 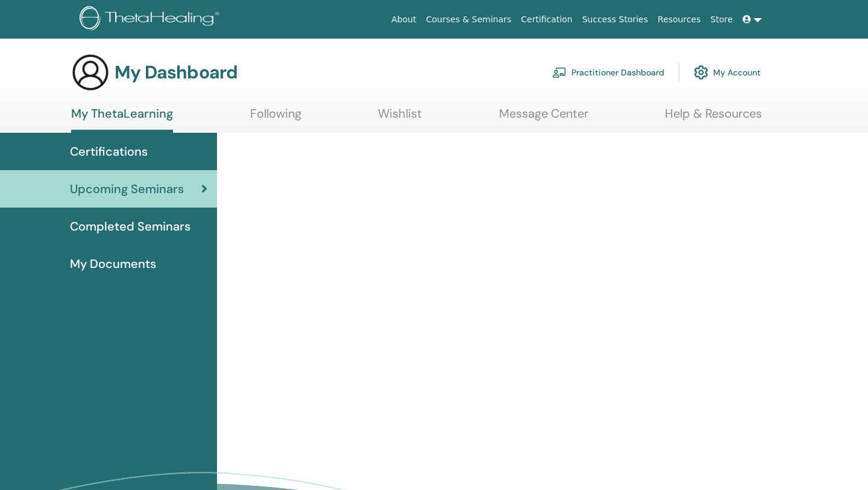 What do you see at coordinates (176, 72) in the screenshot?
I see `h3: My Dashboard` at bounding box center [176, 72].